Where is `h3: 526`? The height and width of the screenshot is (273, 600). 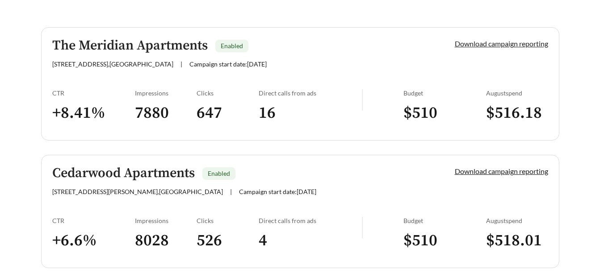
h3: 526 is located at coordinates (227, 241).